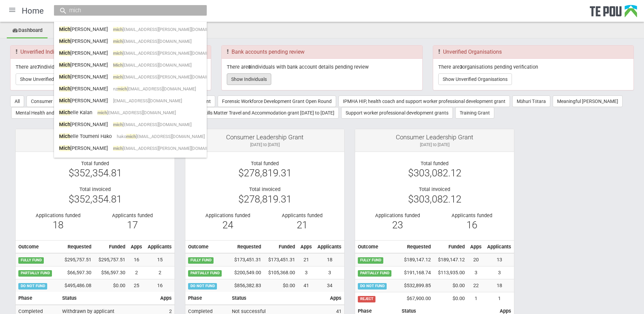  I want to click on td: 18, so click(329, 260).